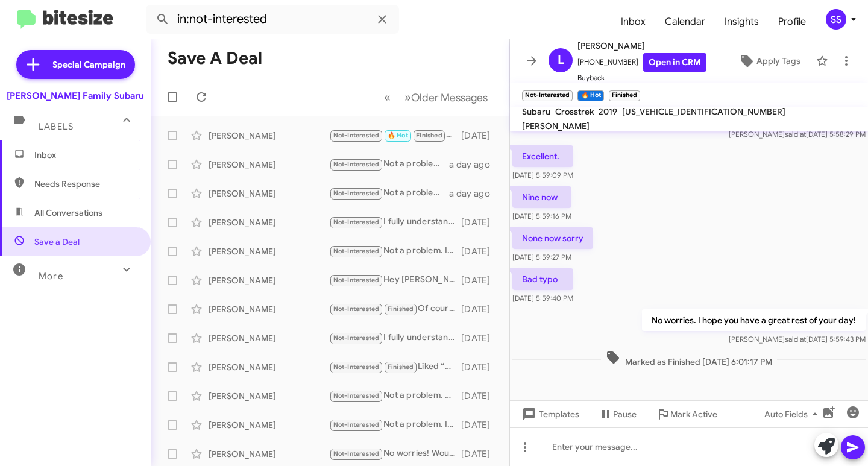 Image resolution: width=868 pixels, height=466 pixels. I want to click on span: Labels, so click(56, 126).